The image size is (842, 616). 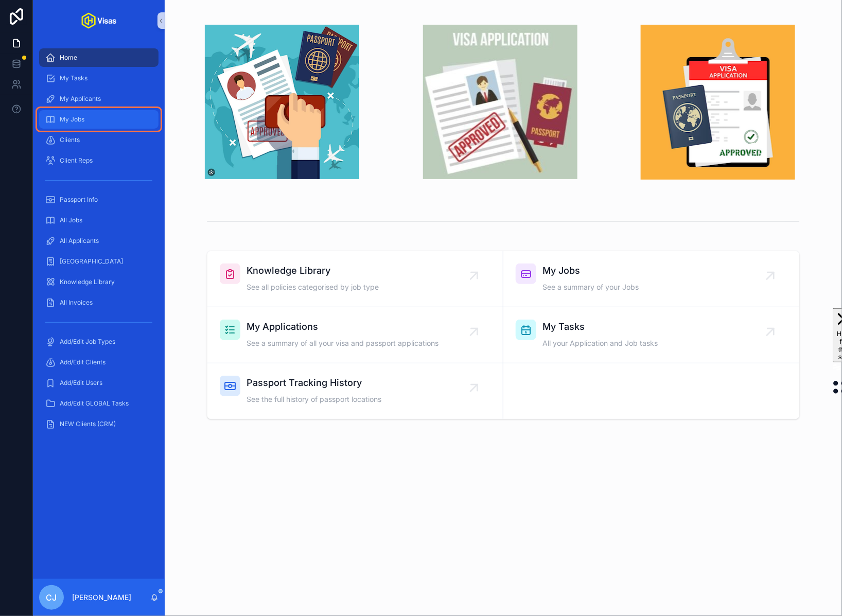 What do you see at coordinates (99, 362) in the screenshot?
I see `a: Add/Edit Clients` at bounding box center [99, 362].